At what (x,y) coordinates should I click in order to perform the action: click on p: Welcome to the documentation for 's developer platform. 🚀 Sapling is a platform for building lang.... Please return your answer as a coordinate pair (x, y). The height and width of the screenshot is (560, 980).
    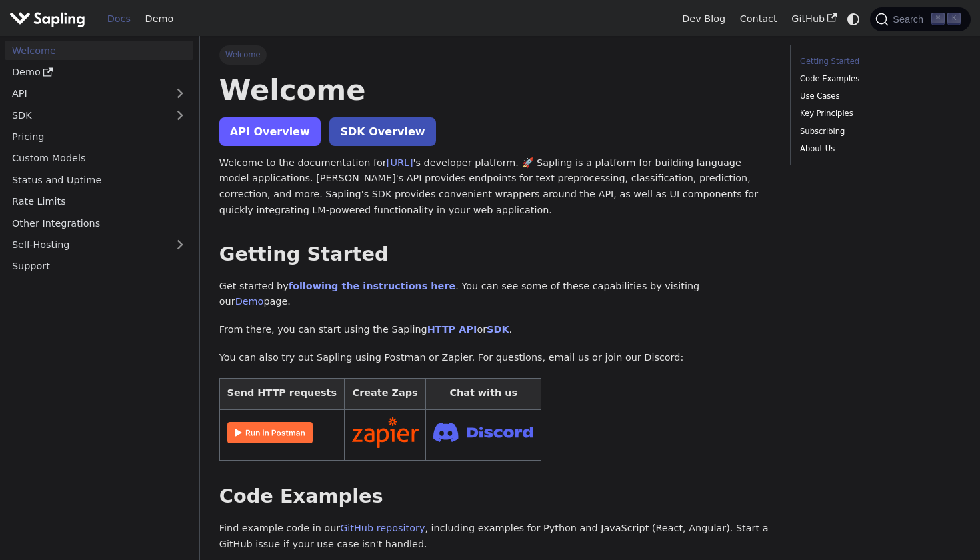
    Looking at the image, I should click on (495, 186).